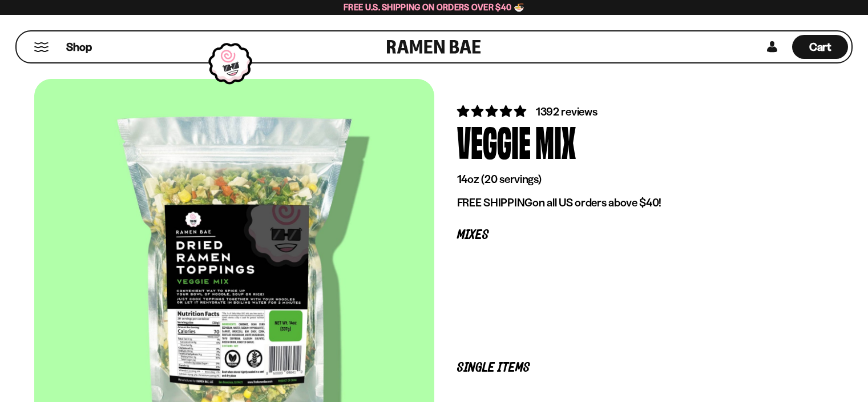 This screenshot has height=402, width=868. What do you see at coordinates (820, 47) in the screenshot?
I see `a: Cart` at bounding box center [820, 47].